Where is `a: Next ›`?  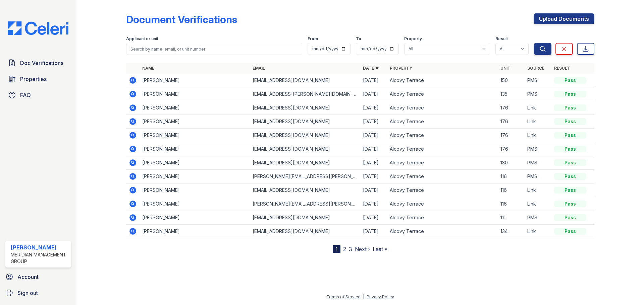
a: Next › is located at coordinates (362, 249).